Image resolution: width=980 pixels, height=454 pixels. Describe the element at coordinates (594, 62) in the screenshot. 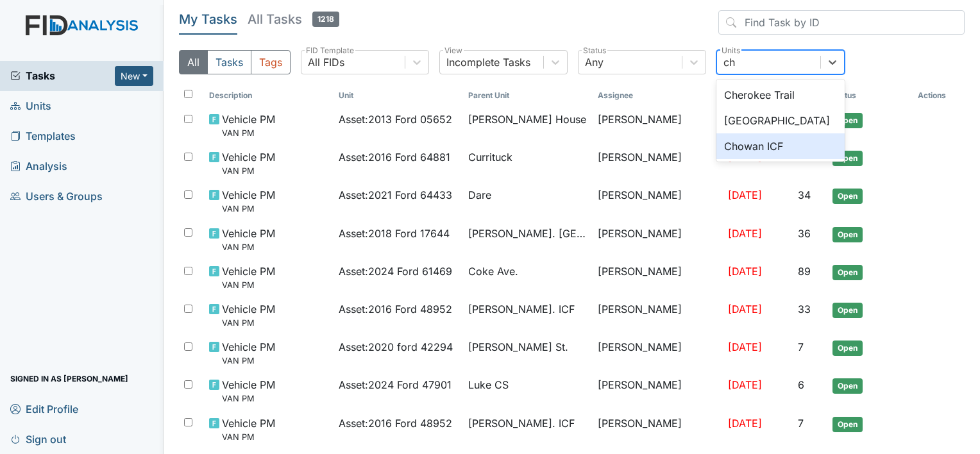

I see `div: Any` at that location.